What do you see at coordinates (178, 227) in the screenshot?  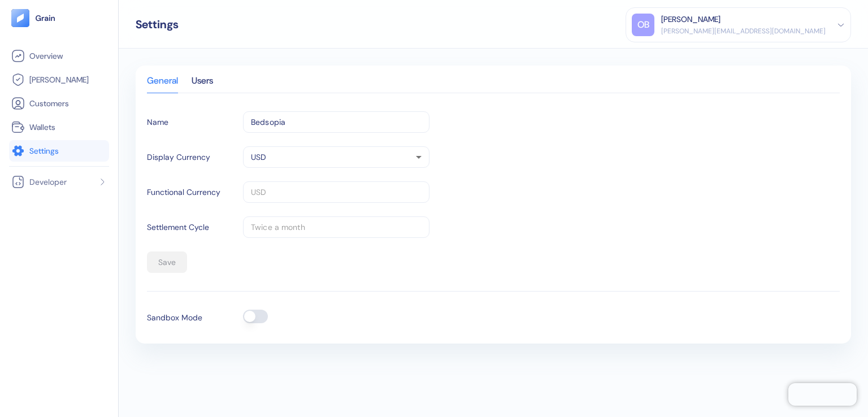 I see `label: Settlement Cycle` at bounding box center [178, 227].